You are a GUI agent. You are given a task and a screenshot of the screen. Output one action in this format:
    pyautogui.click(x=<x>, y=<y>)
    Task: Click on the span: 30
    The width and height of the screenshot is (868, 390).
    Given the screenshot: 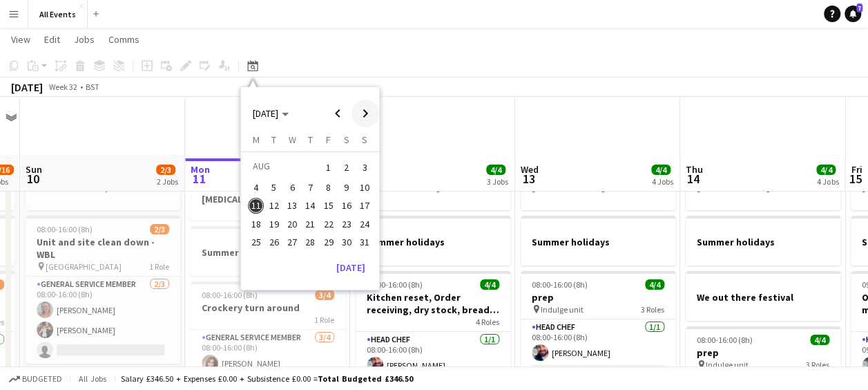 What is the action you would take?
    pyautogui.click(x=347, y=242)
    